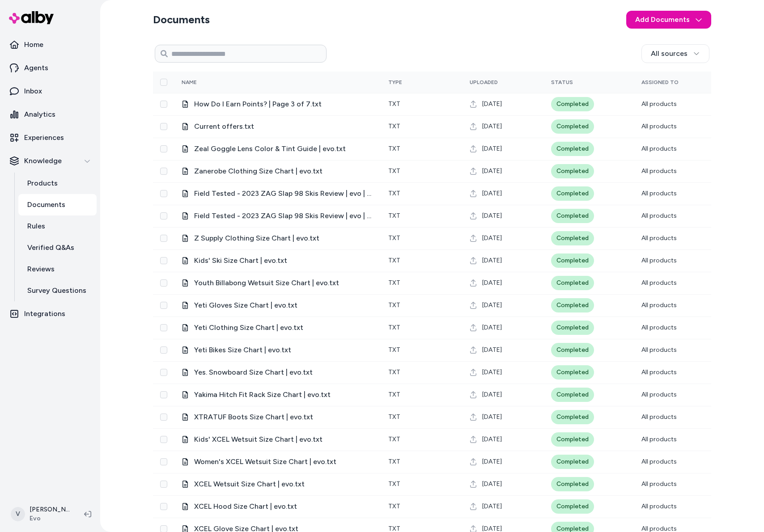 The height and width of the screenshot is (532, 764). Describe the element at coordinates (57, 291) in the screenshot. I see `p: Survey Questions` at that location.